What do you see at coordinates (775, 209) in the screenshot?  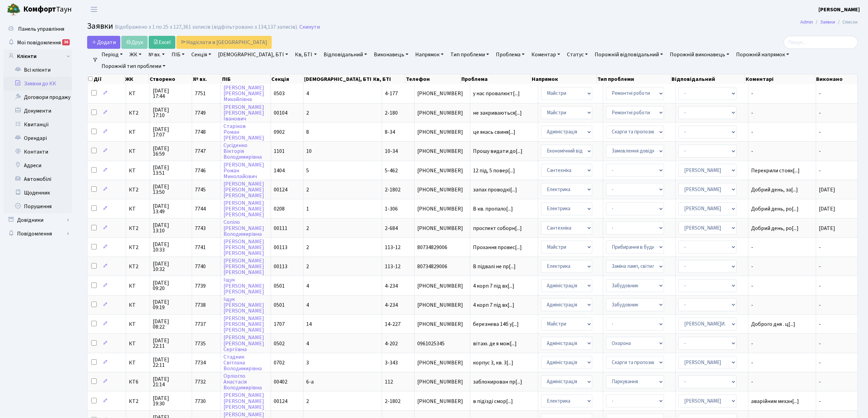 I see `span: Добрий день, ро[...]` at bounding box center [775, 209].